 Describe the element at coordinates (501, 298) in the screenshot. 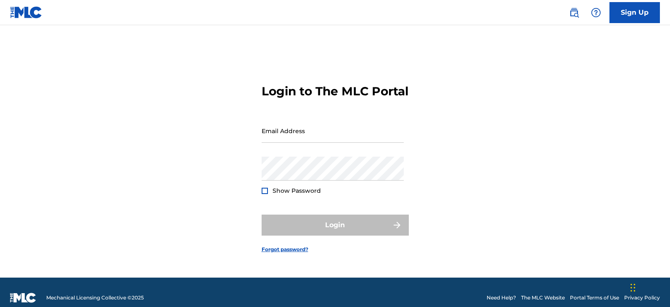

I see `a: Need Help?` at that location.